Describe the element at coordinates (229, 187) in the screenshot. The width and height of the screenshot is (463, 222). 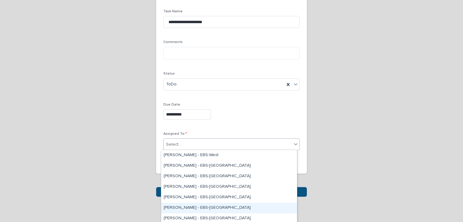
I see `div: Chris Rich - EBS-Boston` at that location.